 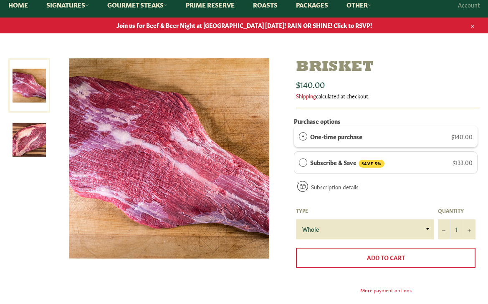 I want to click on label: One-time purchase, so click(x=336, y=136).